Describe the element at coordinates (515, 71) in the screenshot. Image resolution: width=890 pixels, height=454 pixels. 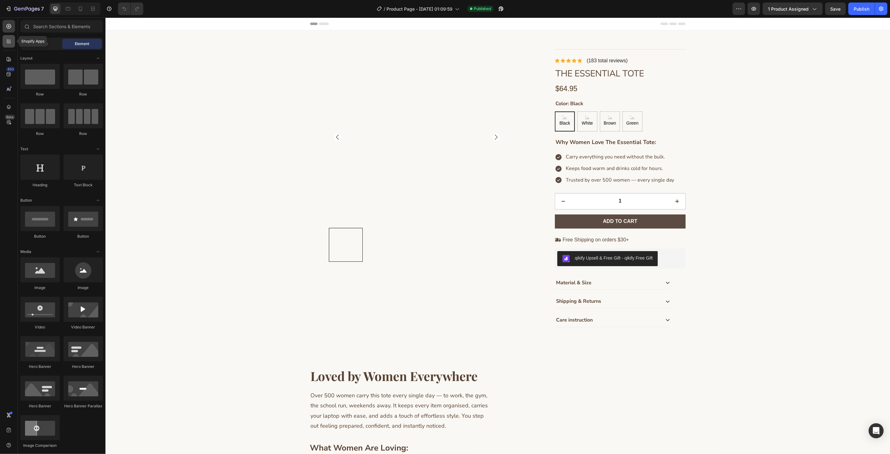
I see `div: $64.95` at that location.